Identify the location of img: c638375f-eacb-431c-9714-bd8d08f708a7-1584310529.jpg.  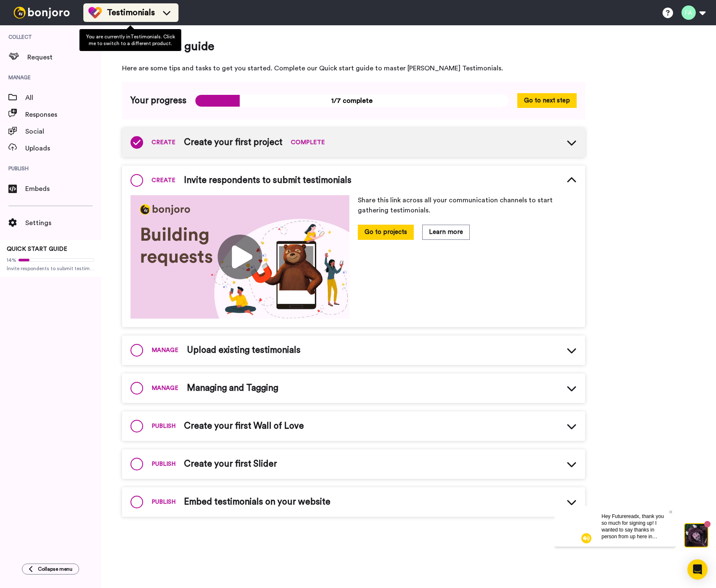
(12, 13).